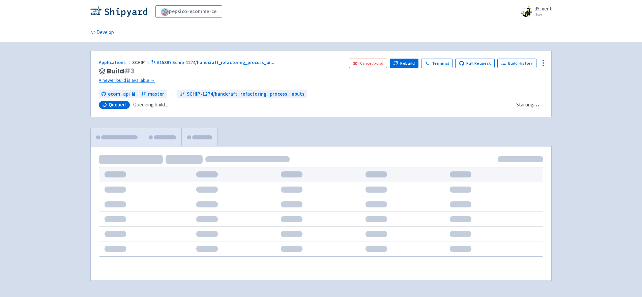 This screenshot has height=297, width=642. What do you see at coordinates (121, 71) in the screenshot?
I see `span: Build` at bounding box center [121, 71].